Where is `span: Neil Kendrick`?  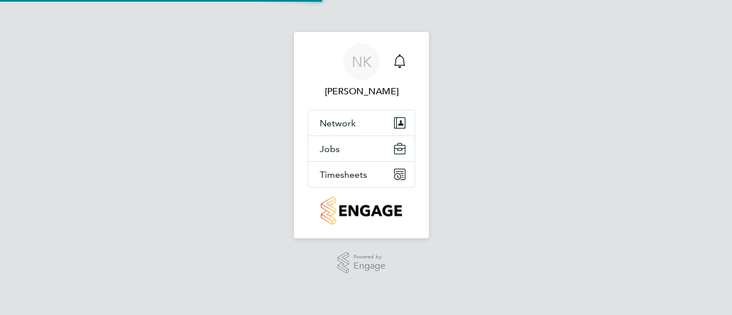
span: Neil Kendrick is located at coordinates (361, 91).